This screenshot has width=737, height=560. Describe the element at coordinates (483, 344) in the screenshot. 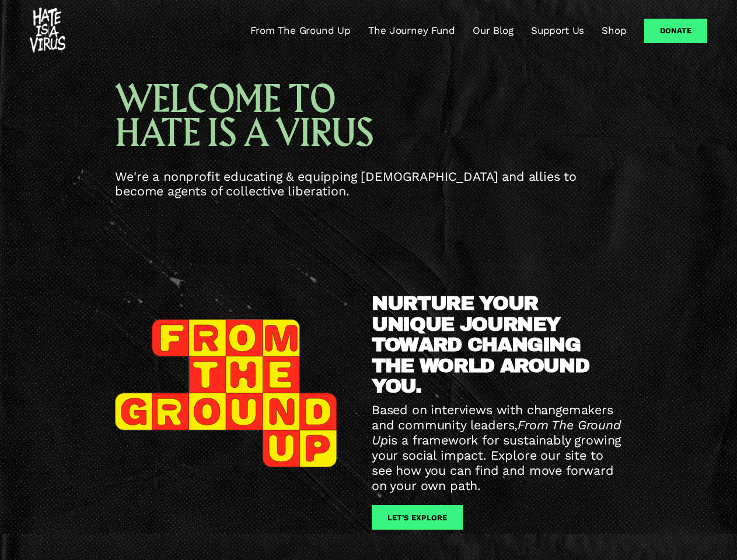

I see `strong: NURTURE YOUR UNIQUE JOURNEY TOWARD CHANGING THE WORLD AROUND YOU.` at that location.